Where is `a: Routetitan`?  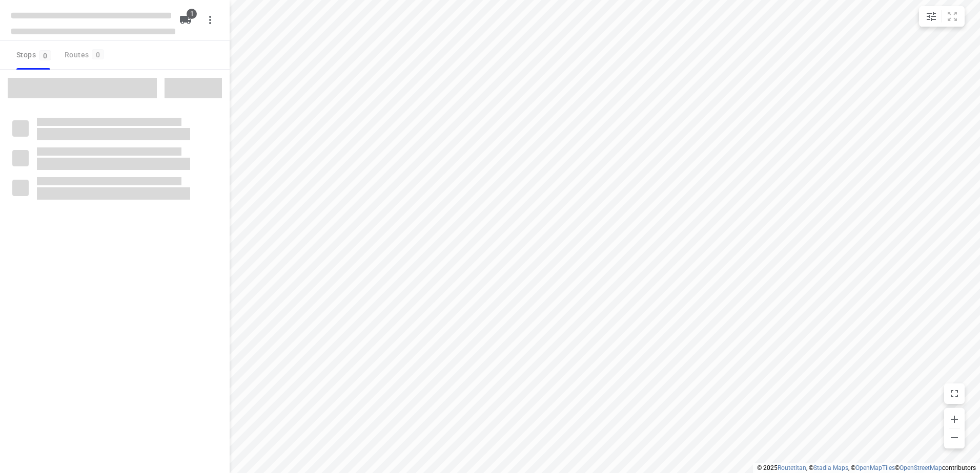 a: Routetitan is located at coordinates (792, 469).